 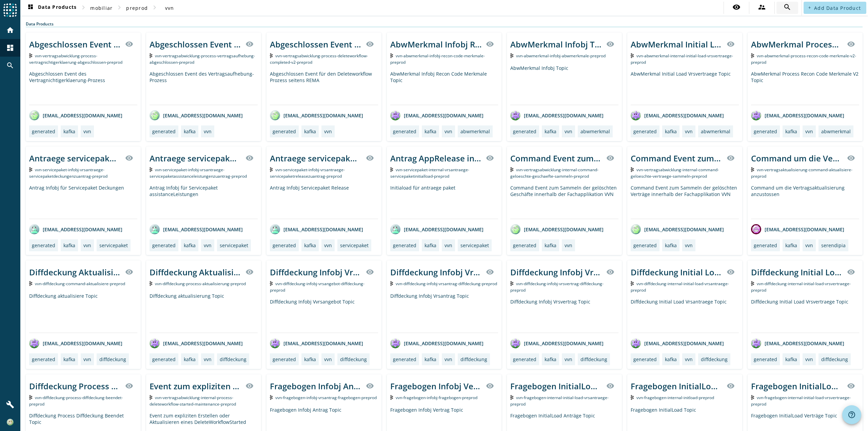 What do you see at coordinates (676, 386) in the screenshot?
I see `div: Fragebogen InitialLoad Topic` at bounding box center [676, 386].